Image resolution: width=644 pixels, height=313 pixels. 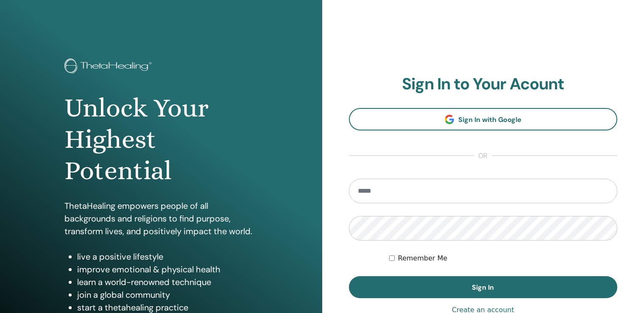 What do you see at coordinates (168, 282) in the screenshot?
I see `li: learn a world-renowned technique` at bounding box center [168, 282].